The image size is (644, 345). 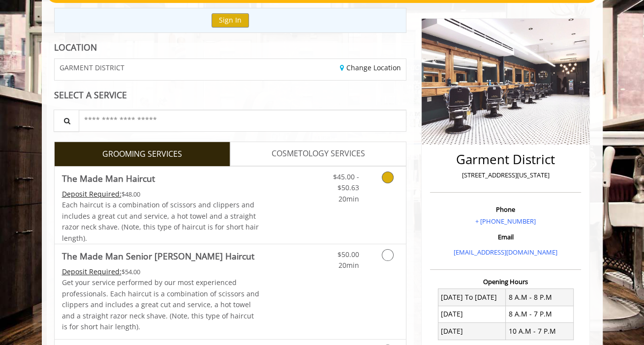 I want to click on span: GARMENT DISTRICT, so click(x=92, y=67).